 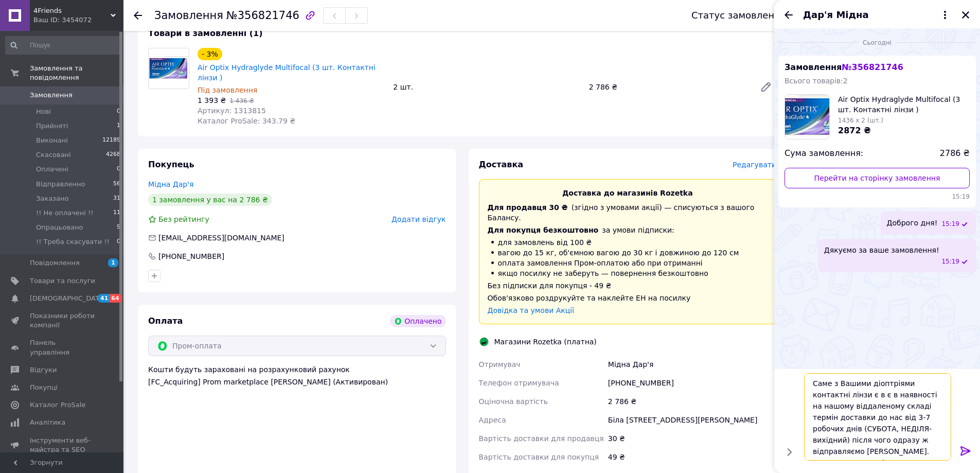 What do you see at coordinates (205, 33) in the screenshot?
I see `span: Товари в замовленні (1)` at bounding box center [205, 33].